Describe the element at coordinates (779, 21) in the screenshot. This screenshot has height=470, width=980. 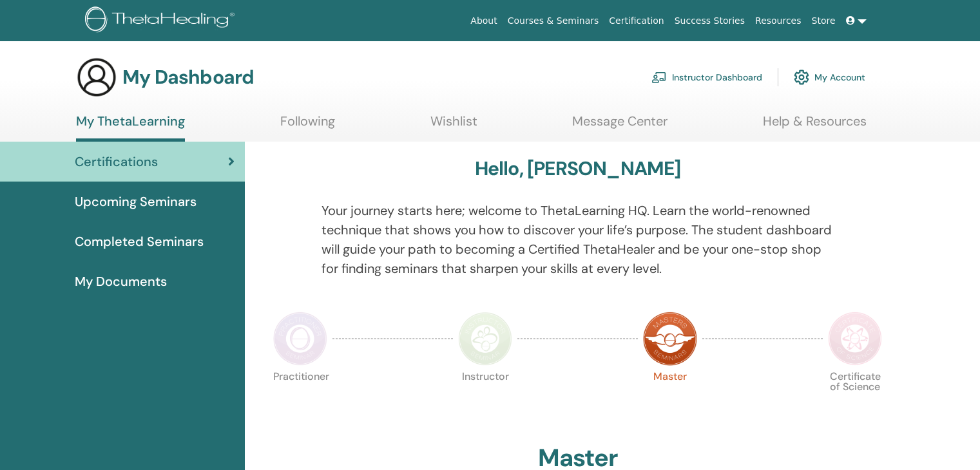
I see `a: Resources` at that location.